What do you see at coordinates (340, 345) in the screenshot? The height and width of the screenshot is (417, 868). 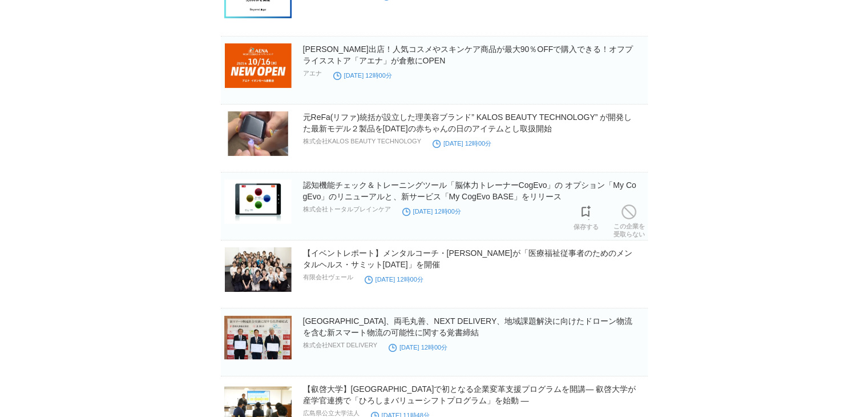 I see `p: 株式会社NEXT DELIVERY` at bounding box center [340, 345].